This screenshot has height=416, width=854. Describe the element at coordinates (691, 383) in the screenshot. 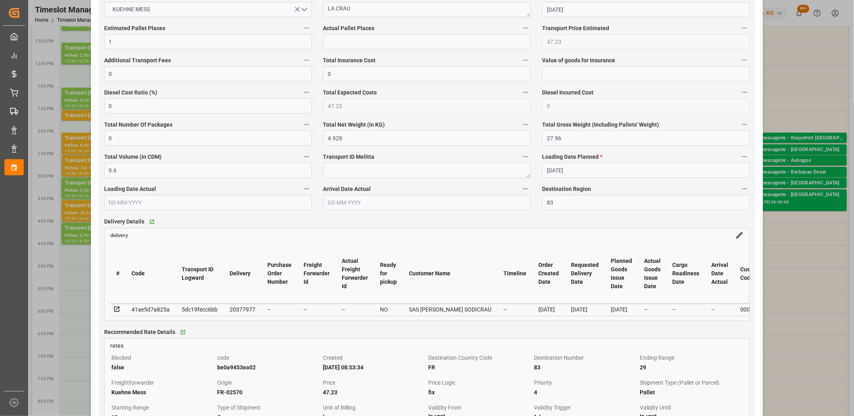

I see `div: Shipment Type (Pallet or Parcel)` at that location.